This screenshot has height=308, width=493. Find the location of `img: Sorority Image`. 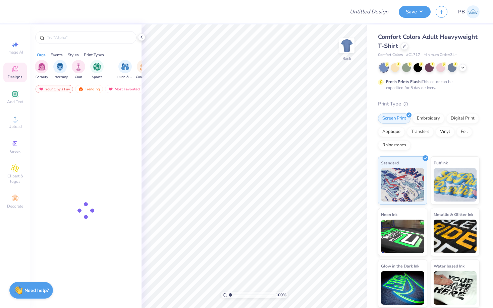

img: Sorority Image is located at coordinates (42, 67).